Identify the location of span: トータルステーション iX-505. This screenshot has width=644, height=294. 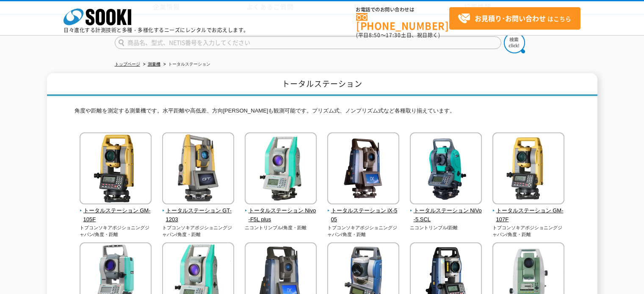
(363, 216).